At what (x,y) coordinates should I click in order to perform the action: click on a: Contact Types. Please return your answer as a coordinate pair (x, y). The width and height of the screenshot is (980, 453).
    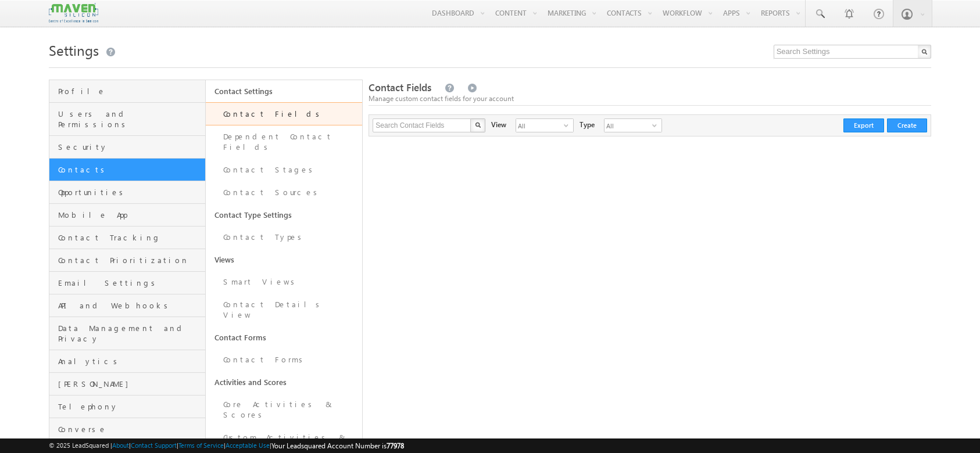
    Looking at the image, I should click on (284, 237).